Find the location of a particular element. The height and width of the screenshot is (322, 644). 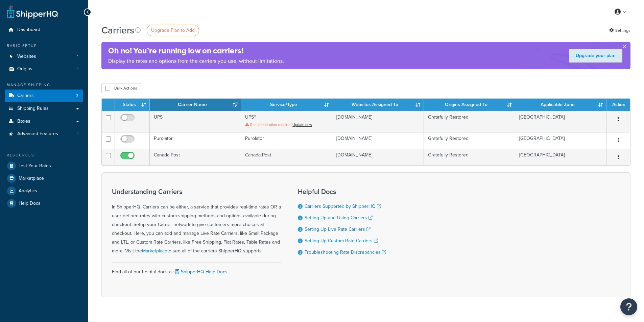

th: Status: activate to sort column ascending is located at coordinates (132, 105).